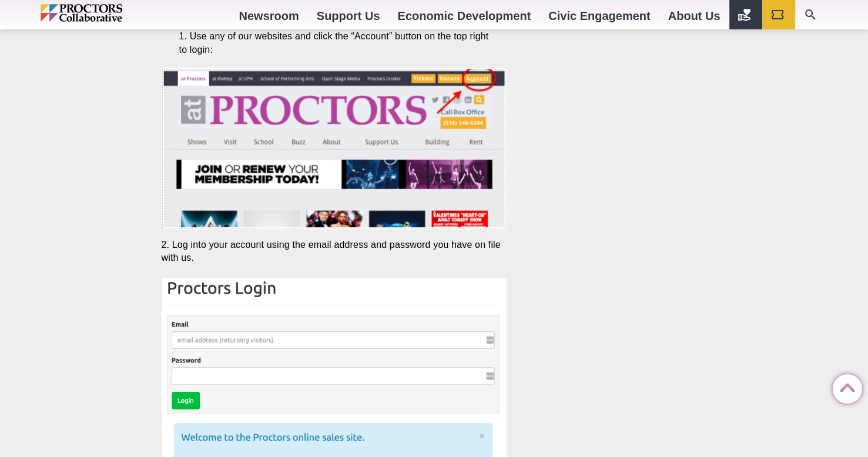 The width and height of the screenshot is (868, 457). What do you see at coordinates (845, 386) in the screenshot?
I see `a: Back to Top` at bounding box center [845, 386].